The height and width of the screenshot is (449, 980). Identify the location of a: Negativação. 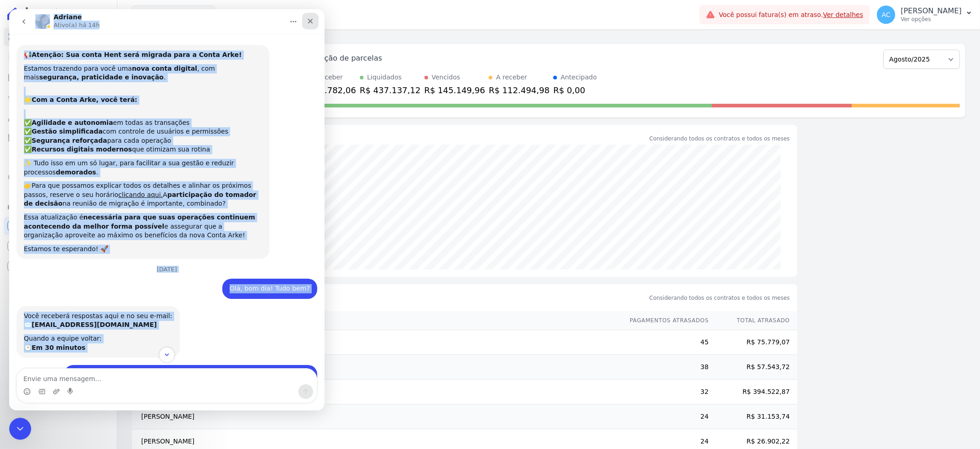
(58, 178).